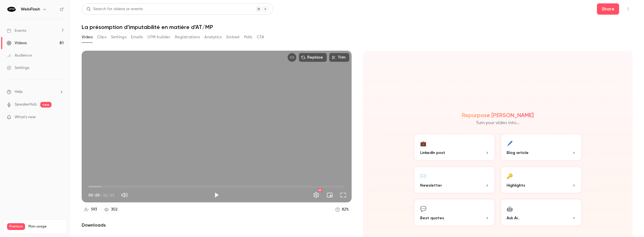  Describe the element at coordinates (87, 37) in the screenshot. I see `button: Video` at that location.